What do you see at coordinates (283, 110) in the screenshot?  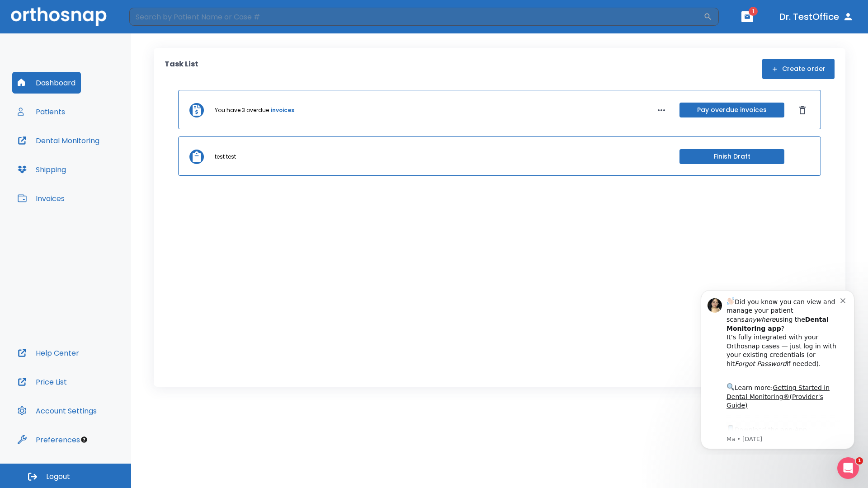 I see `a: invoices` at bounding box center [283, 110].